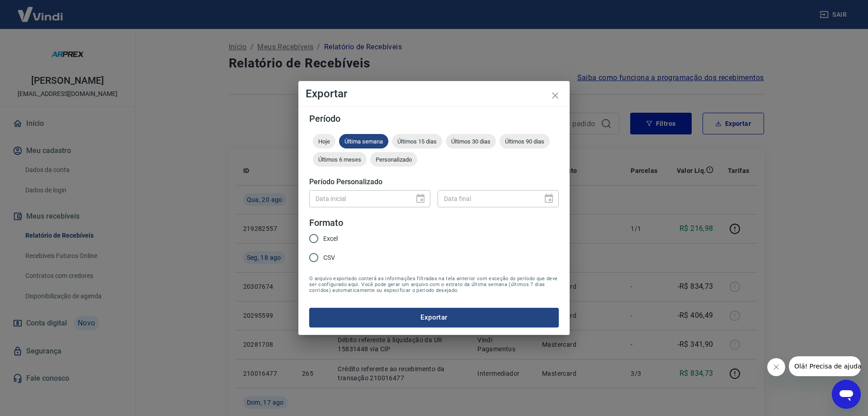  What do you see at coordinates (364, 141) in the screenshot?
I see `span: Última semana` at bounding box center [364, 141].